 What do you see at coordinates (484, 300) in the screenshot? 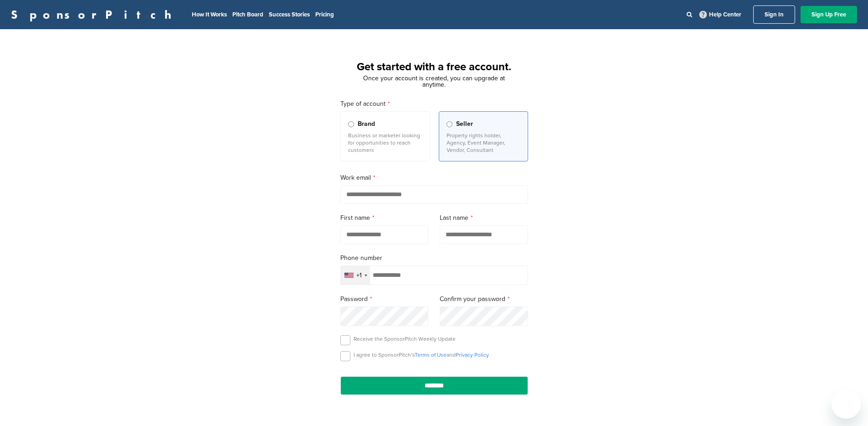
I see `label: Confirm your password` at bounding box center [484, 300].